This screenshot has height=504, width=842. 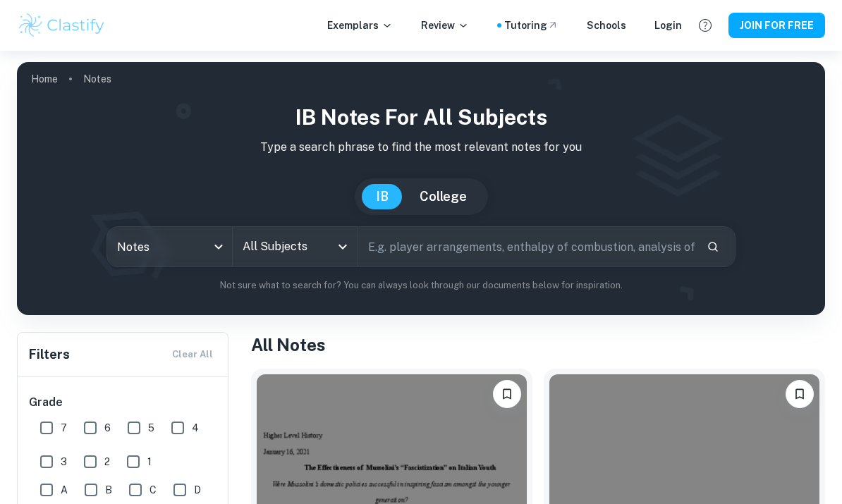 I want to click on h6: Grade, so click(x=123, y=402).